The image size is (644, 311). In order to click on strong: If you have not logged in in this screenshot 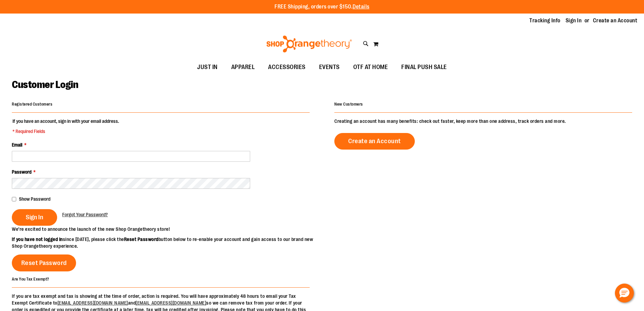, I will do `click(37, 240)`.